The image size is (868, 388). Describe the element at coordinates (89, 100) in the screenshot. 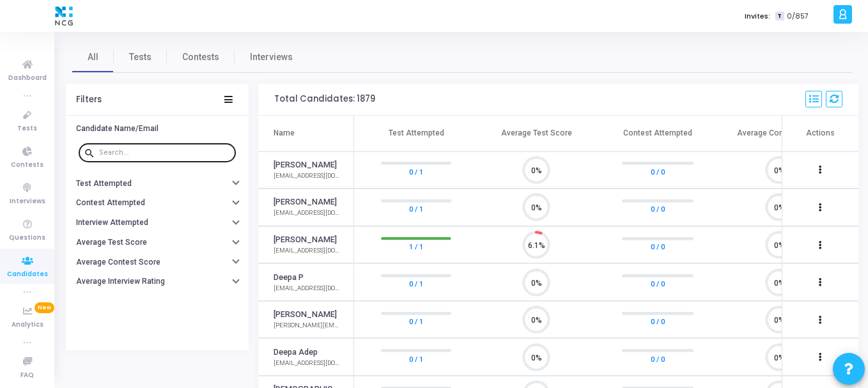

I see `div: Filters` at that location.